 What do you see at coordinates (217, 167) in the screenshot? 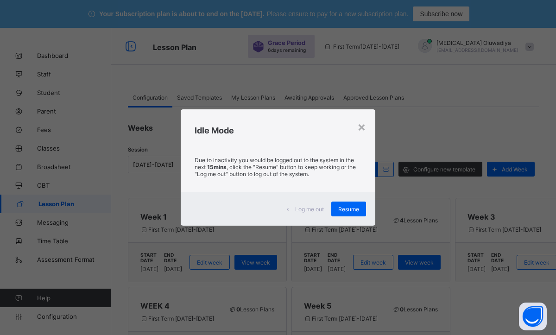
I see `strong: 15mins` at bounding box center [217, 167].